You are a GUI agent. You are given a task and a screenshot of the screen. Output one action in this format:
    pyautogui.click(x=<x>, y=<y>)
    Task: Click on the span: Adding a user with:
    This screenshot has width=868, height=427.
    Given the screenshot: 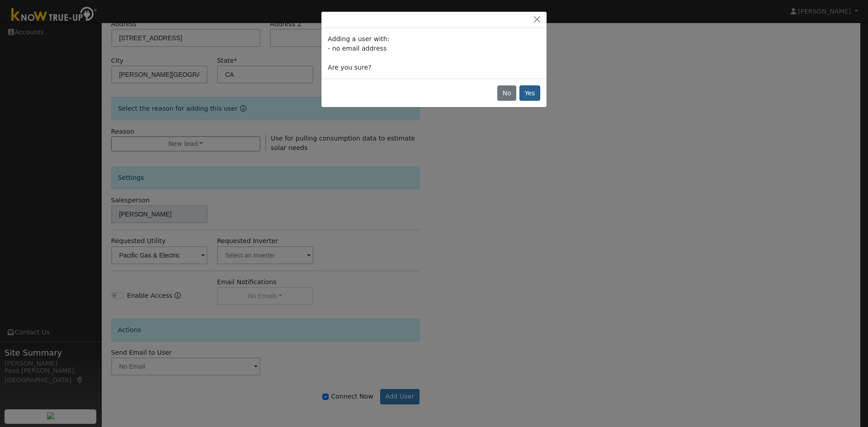 What is the action you would take?
    pyautogui.click(x=359, y=39)
    